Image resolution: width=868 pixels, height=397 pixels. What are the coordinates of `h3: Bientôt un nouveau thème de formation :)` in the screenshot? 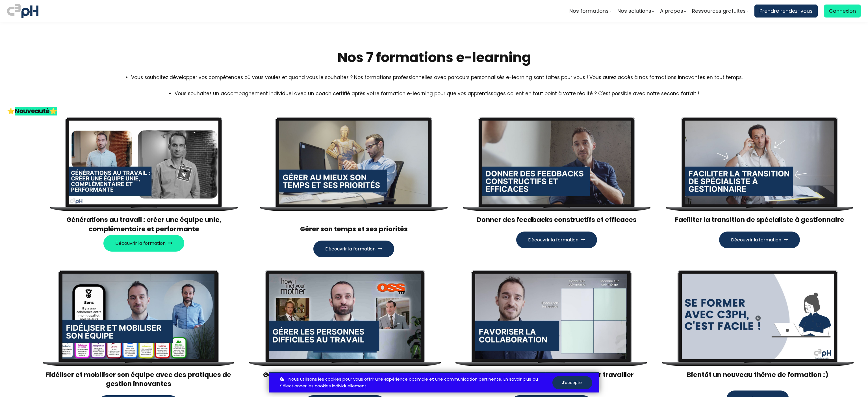 It's located at (758, 374).